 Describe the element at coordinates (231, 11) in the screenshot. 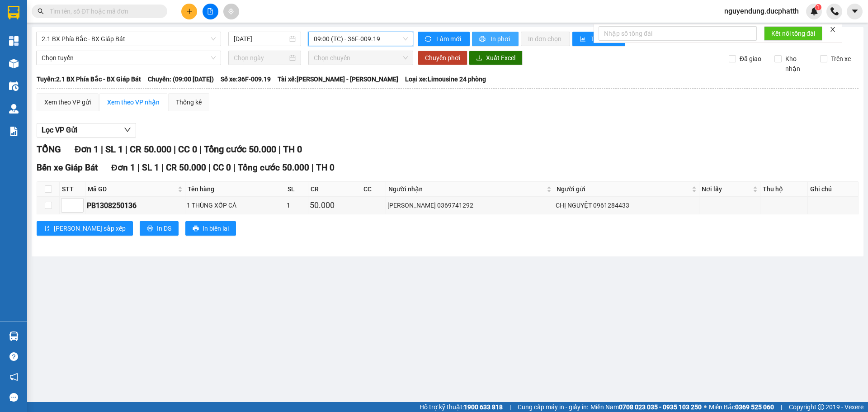

I see `span: aim` at that location.